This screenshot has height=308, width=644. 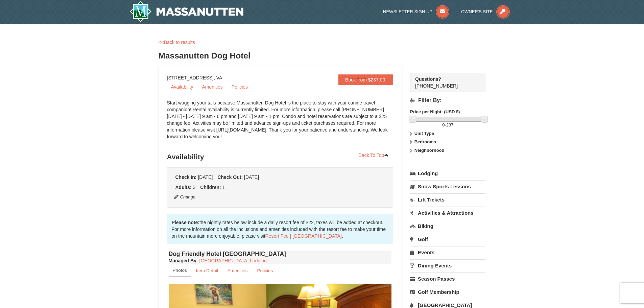 I want to click on span: 1, so click(x=224, y=187).